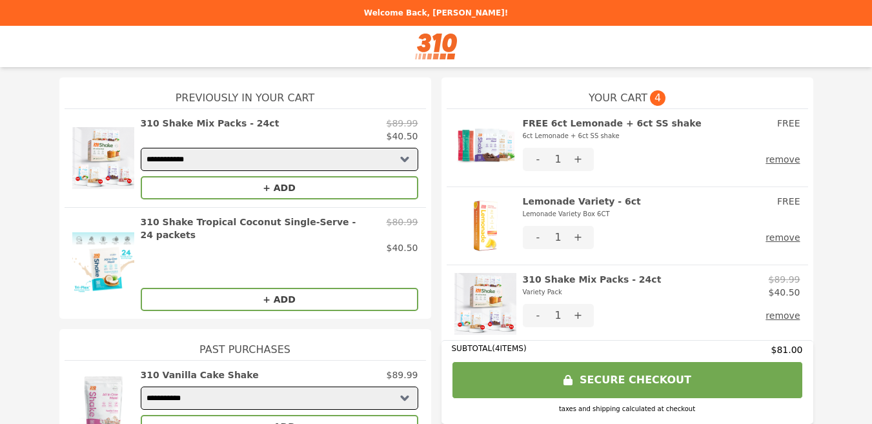  Describe the element at coordinates (103, 263) in the screenshot. I see `img: 310 Shake Tropical Coconut Single-Serve - 24 packets` at that location.